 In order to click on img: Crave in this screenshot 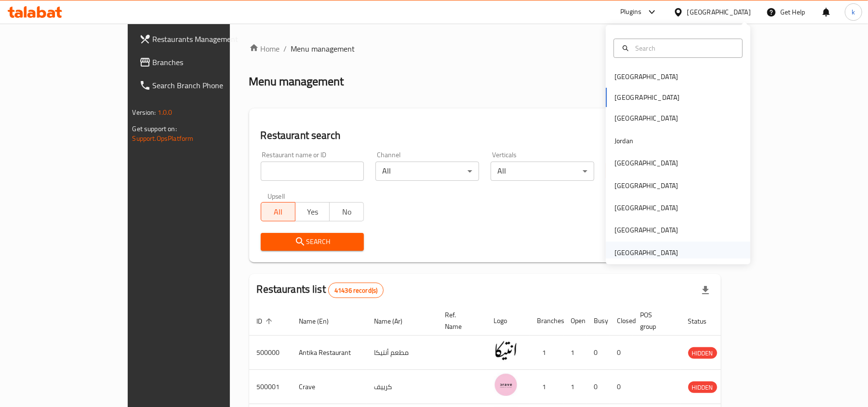, I will do `click(506, 384)`.